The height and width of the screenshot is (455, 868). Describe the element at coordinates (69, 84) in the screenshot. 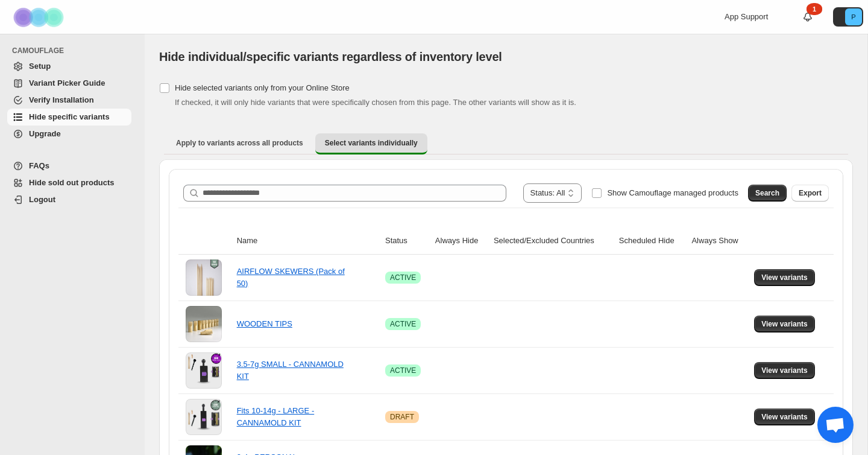

I see `a: Variant Picker Guide` at that location.